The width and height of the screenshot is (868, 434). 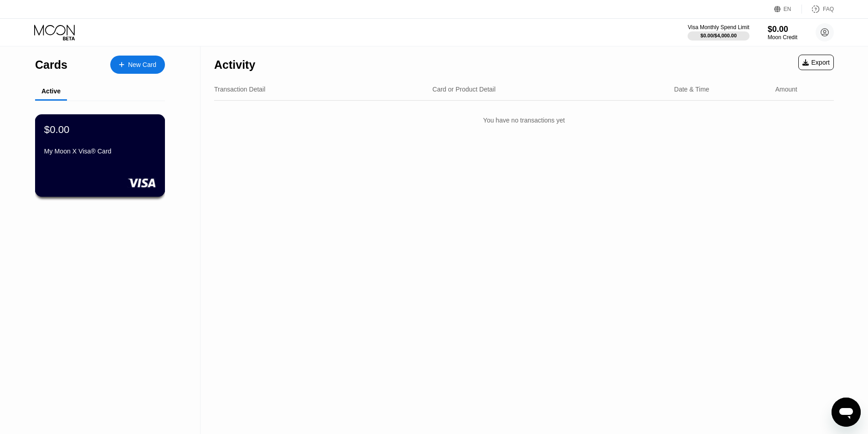 What do you see at coordinates (692, 89) in the screenshot?
I see `div: Date & Time` at bounding box center [692, 89].